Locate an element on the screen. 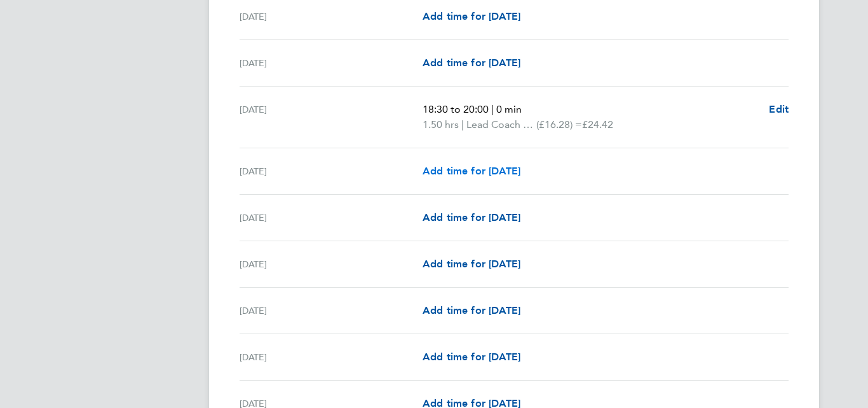 This screenshot has width=868, height=408. span: £24.42 is located at coordinates (597, 124).